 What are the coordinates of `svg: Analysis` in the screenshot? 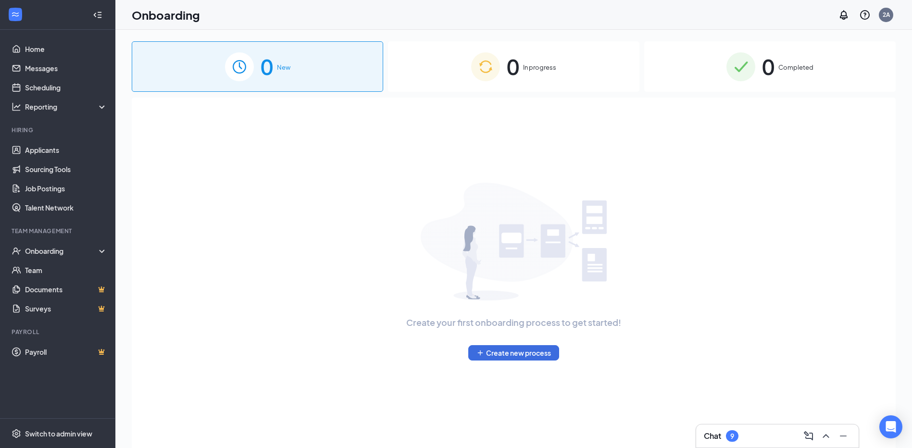 It's located at (16, 107).